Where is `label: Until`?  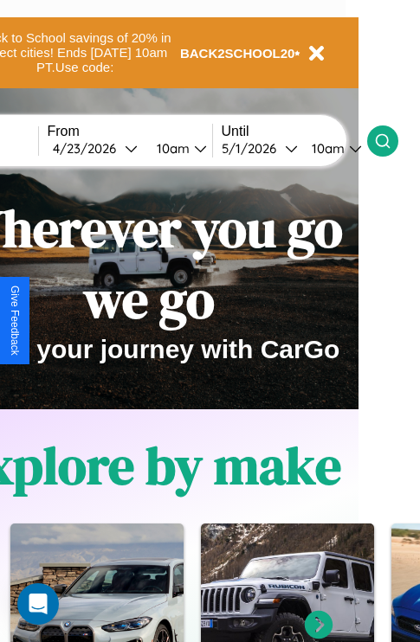
label: Until is located at coordinates (294, 132).